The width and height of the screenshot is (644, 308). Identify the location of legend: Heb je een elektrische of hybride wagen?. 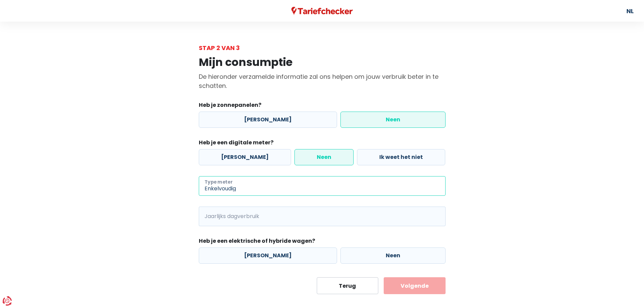
(322, 242).